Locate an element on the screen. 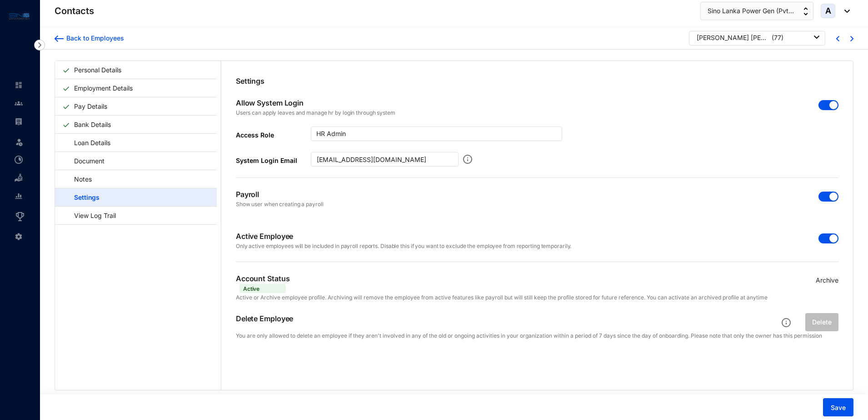  a: Document is located at coordinates (85, 160).